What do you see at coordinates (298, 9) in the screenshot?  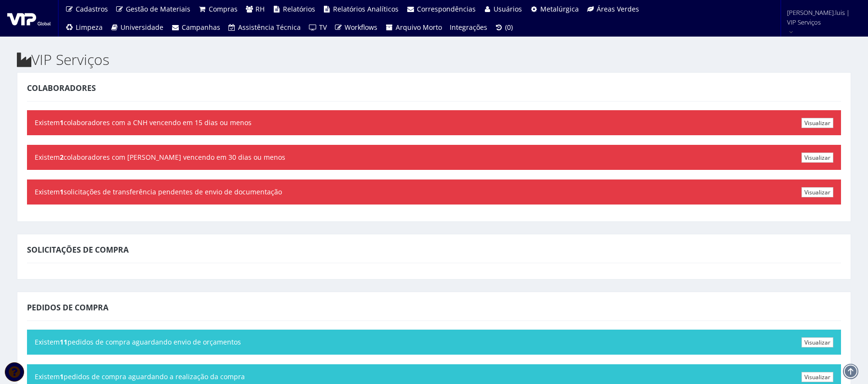 I see `span: Relatórios` at bounding box center [298, 9].